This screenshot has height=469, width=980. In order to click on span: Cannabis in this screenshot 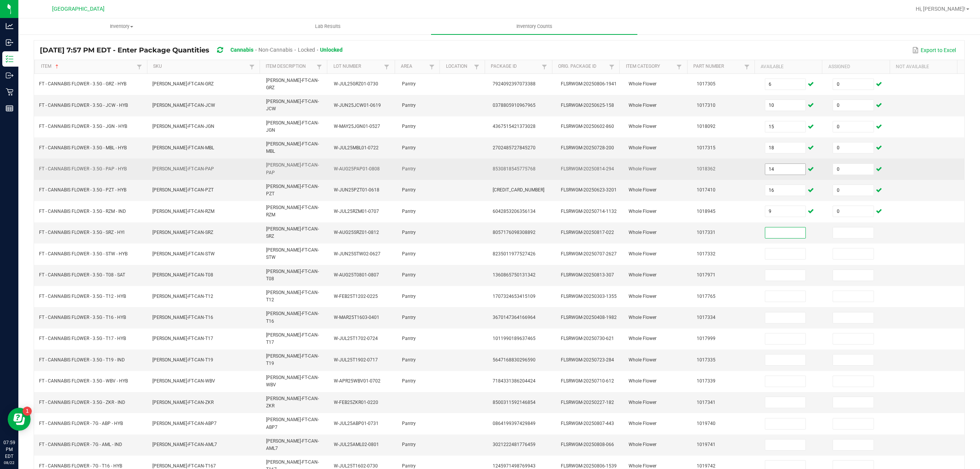, I will do `click(242, 50)`.